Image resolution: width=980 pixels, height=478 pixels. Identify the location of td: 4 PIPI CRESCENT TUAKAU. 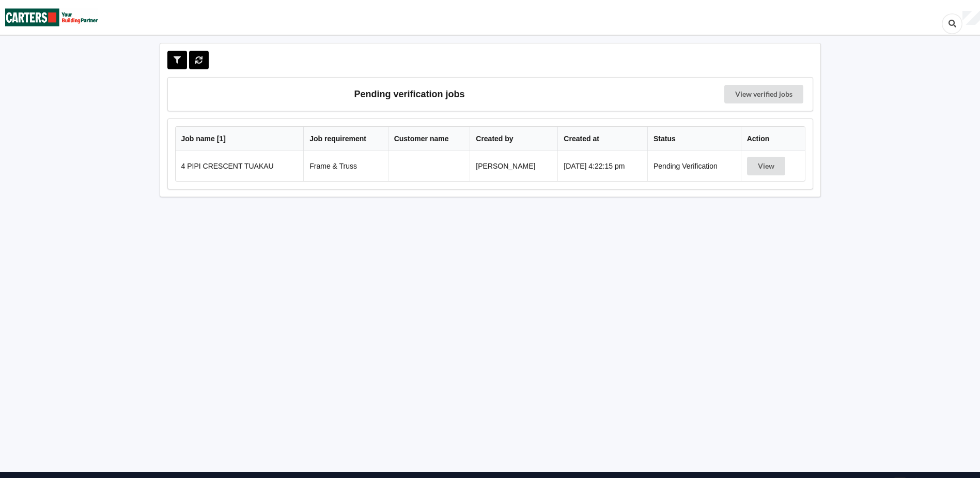
(240, 166).